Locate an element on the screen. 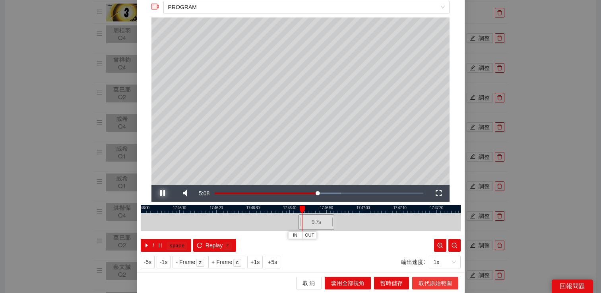  button: IN is located at coordinates (295, 235).